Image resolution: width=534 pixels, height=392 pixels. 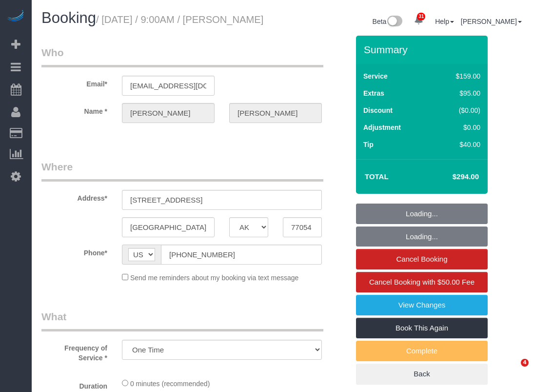 What do you see at coordinates (374, 93) in the screenshot?
I see `label: Extras` at bounding box center [374, 93].